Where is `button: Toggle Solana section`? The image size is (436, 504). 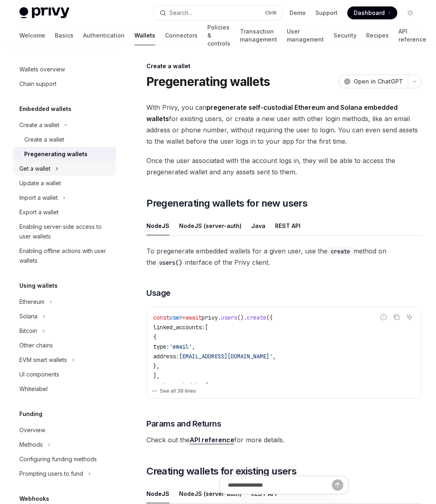 button: Toggle Solana section is located at coordinates (64, 316).